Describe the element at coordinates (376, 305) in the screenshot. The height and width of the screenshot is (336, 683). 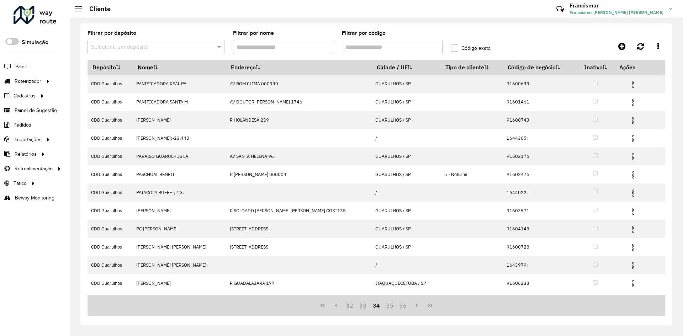
I see `button: 34` at that location.